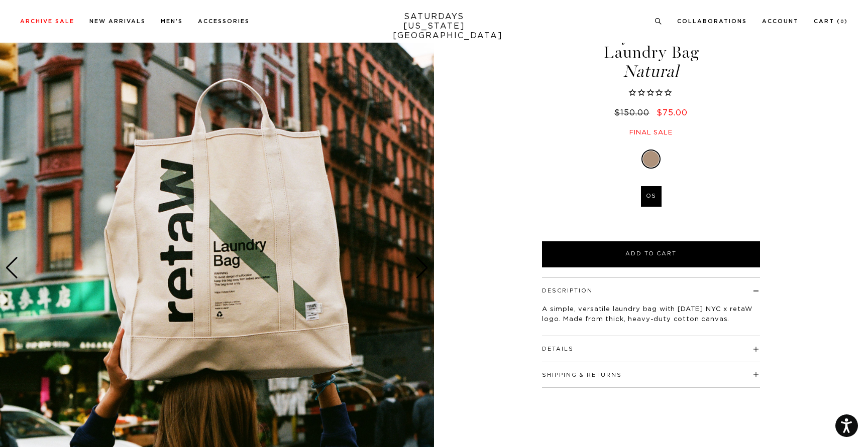  What do you see at coordinates (223, 21) in the screenshot?
I see `a: Accessories` at bounding box center [223, 21].